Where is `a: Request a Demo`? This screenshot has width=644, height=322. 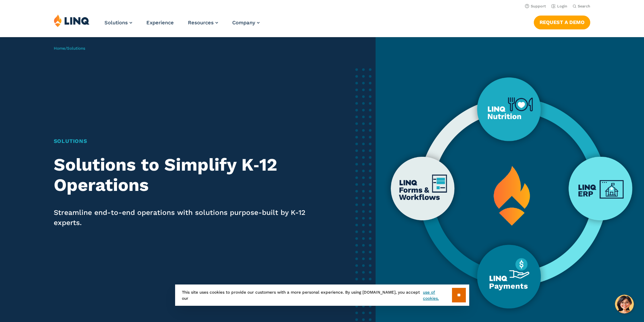 a: Request a Demo is located at coordinates (562, 22).